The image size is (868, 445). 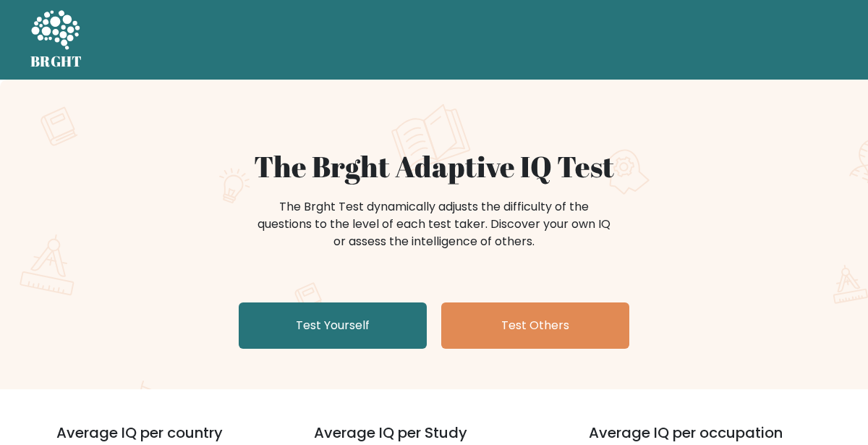 I want to click on a: Test Others, so click(x=536, y=326).